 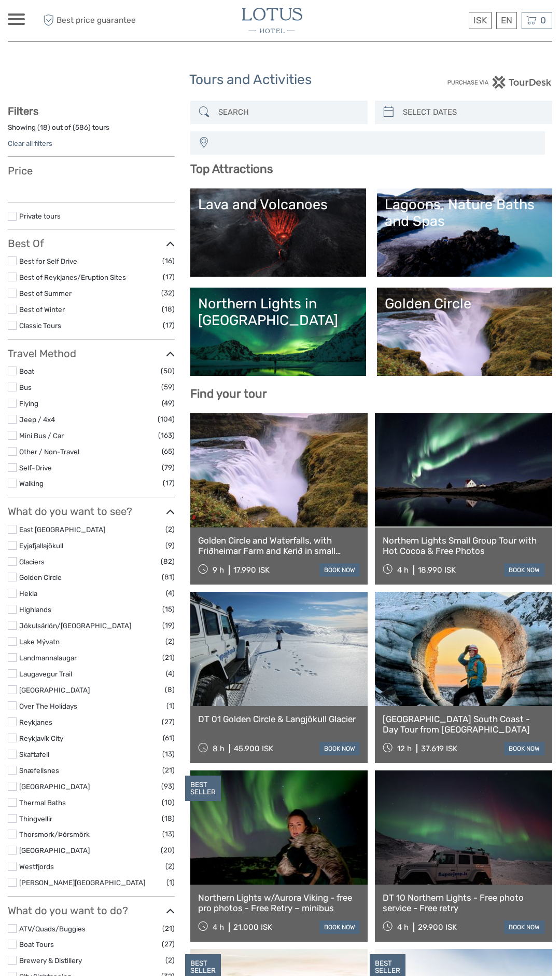 What do you see at coordinates (31, 483) in the screenshot?
I see `a: Walking` at bounding box center [31, 483].